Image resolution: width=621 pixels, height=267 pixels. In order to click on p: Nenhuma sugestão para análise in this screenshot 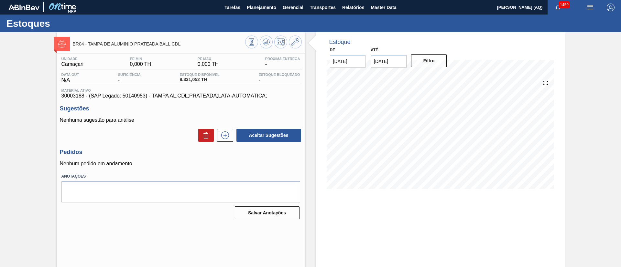, I will do `click(181, 120)`.